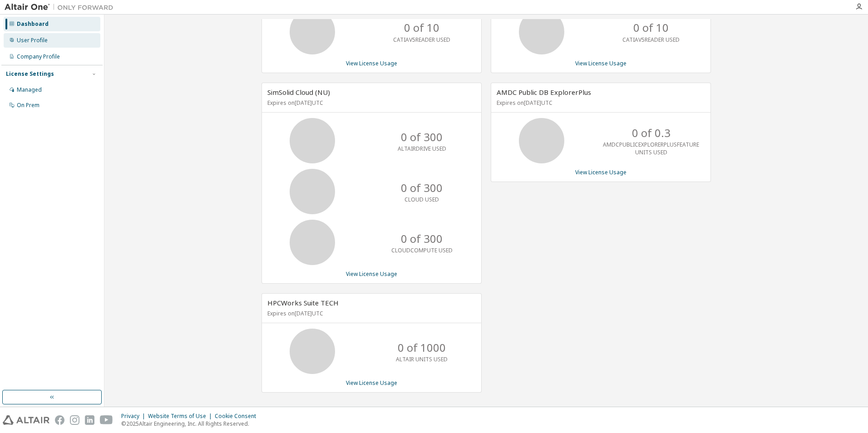 Image resolution: width=868 pixels, height=433 pixels. What do you see at coordinates (191, 423) in the screenshot?
I see `p: © 2025 Altair Engineering, Inc. All Rights Reserved.` at bounding box center [191, 423].